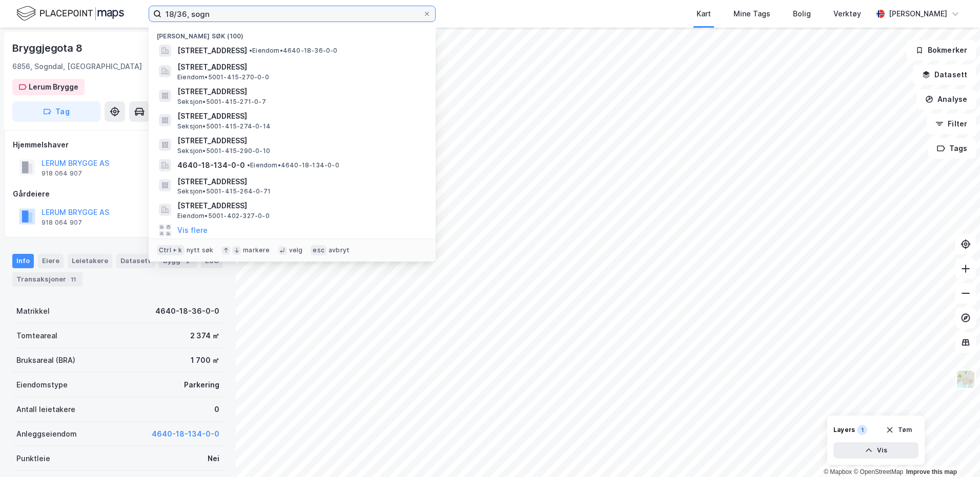 The height and width of the screenshot is (477, 980). I want to click on div: Eiere, so click(51, 261).